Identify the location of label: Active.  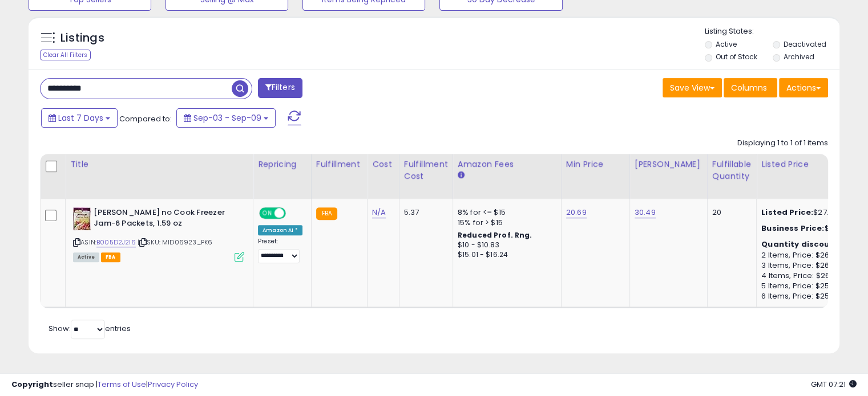
(726, 44).